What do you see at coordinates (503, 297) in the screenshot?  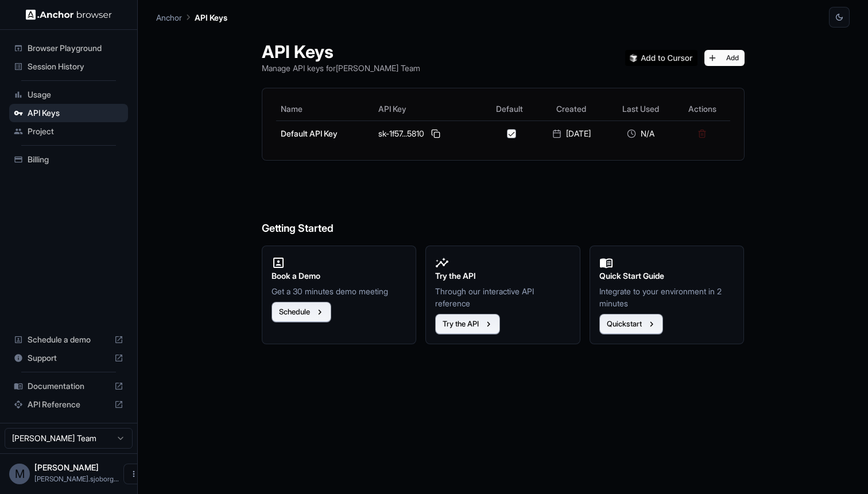 I see `p: Through our interactive API reference` at bounding box center [503, 297].